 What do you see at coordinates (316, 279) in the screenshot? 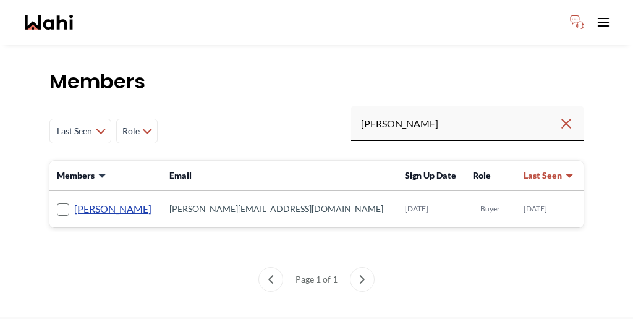
I see `nav: Members List pagination` at bounding box center [316, 279].